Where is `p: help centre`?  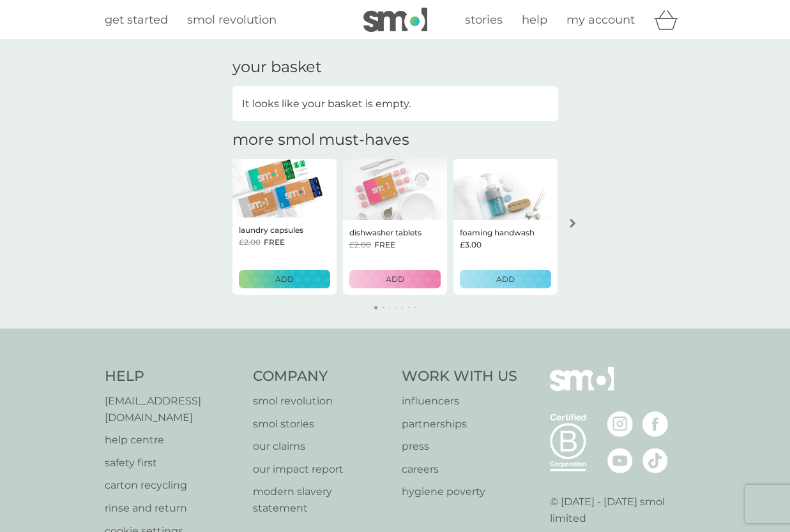
p: help centre is located at coordinates (172, 440).